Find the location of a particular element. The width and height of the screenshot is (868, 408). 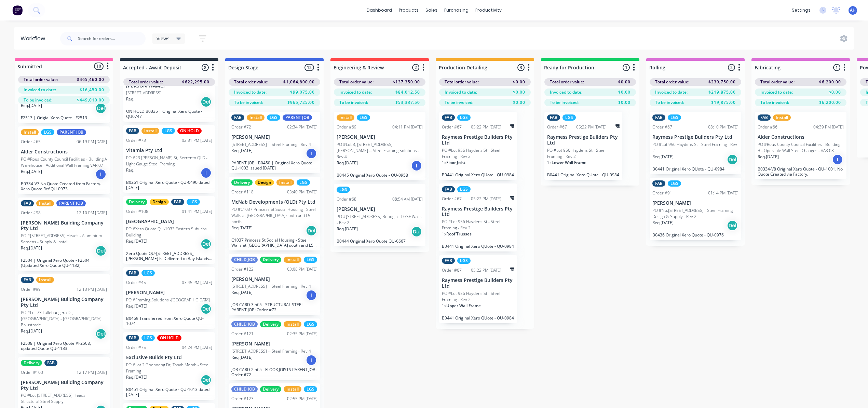

p: F2504 | Original Xero Quote - F2504 (Updated Xero Quote QU-1132) is located at coordinates (64, 263).